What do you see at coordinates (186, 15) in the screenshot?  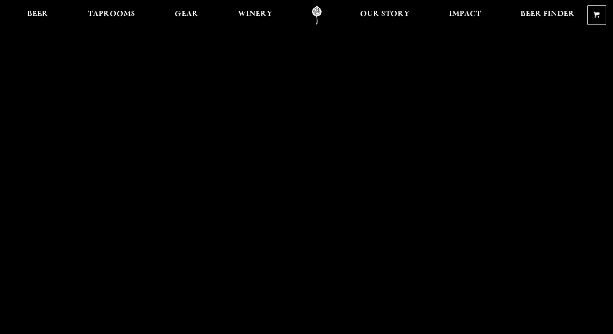 I see `a: Gear` at bounding box center [186, 15].